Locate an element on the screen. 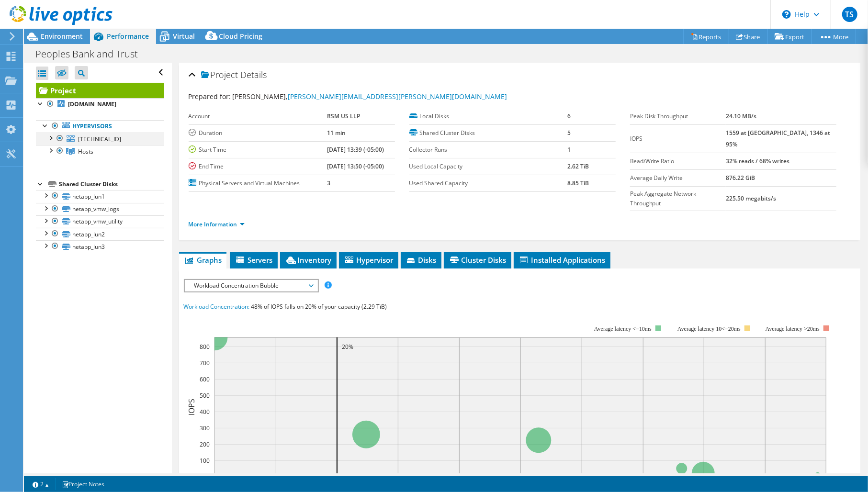 The image size is (868, 492). span: Cluster Disks is located at coordinates (478, 259).